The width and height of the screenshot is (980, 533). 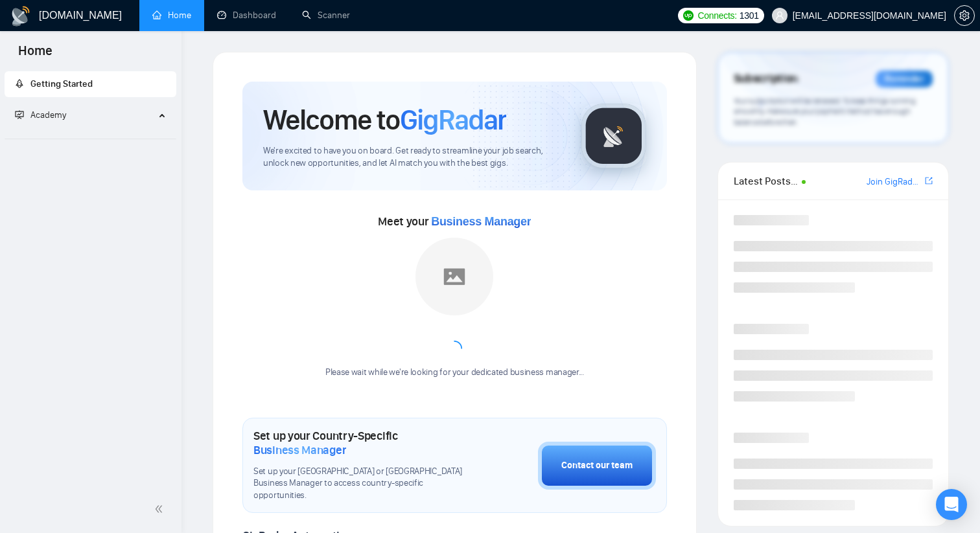 What do you see at coordinates (766, 79) in the screenshot?
I see `span: Subscription` at bounding box center [766, 79].